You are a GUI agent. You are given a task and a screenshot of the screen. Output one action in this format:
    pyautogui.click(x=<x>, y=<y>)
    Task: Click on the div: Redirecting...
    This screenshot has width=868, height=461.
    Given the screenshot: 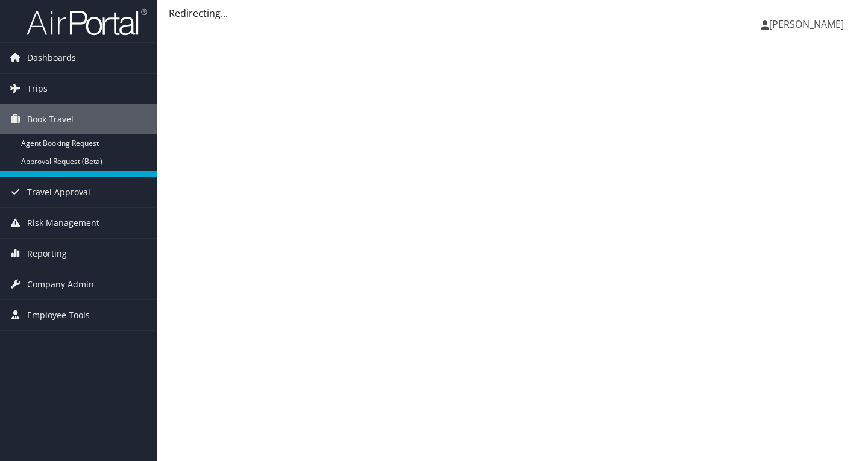 What is the action you would take?
    pyautogui.click(x=513, y=13)
    